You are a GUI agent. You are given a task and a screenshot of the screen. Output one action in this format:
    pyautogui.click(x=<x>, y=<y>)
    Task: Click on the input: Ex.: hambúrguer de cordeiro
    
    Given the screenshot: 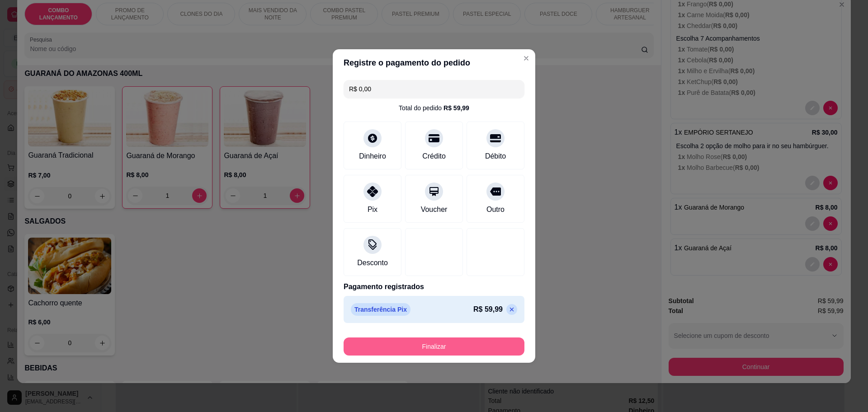 What is the action you would take?
    pyautogui.click(x=434, y=89)
    